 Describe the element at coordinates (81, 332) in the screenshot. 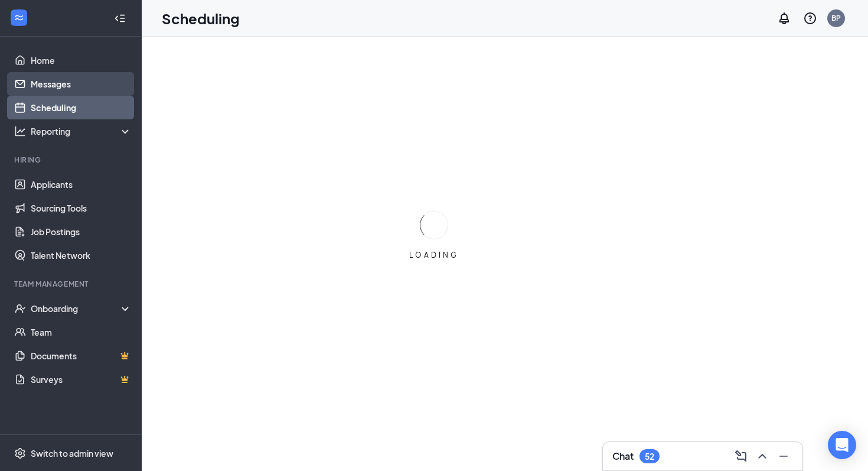

I see `a: Team` at that location.